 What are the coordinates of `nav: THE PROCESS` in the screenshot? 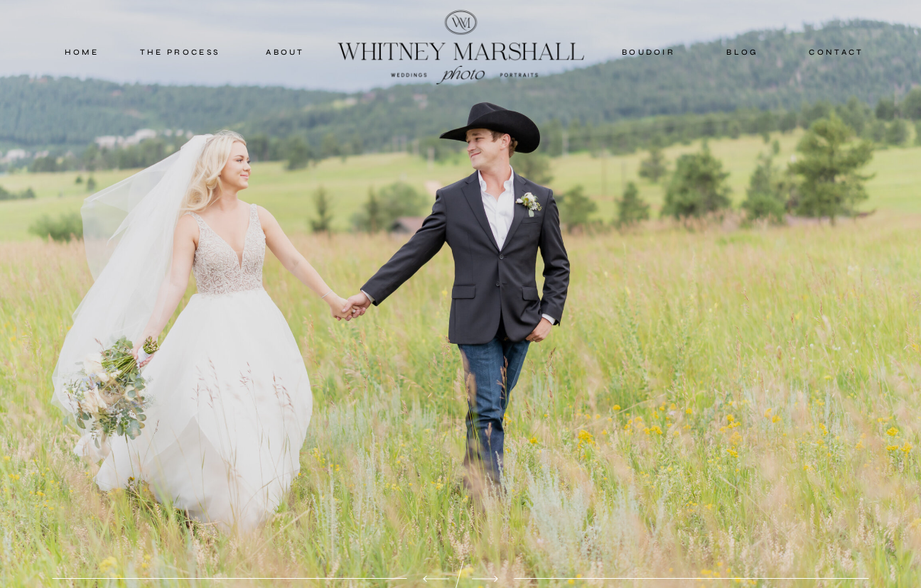 It's located at (180, 52).